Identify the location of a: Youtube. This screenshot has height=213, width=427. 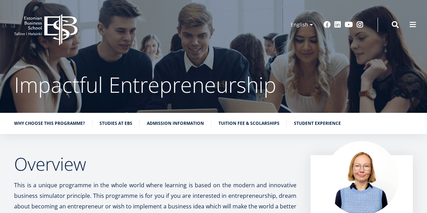
(349, 25).